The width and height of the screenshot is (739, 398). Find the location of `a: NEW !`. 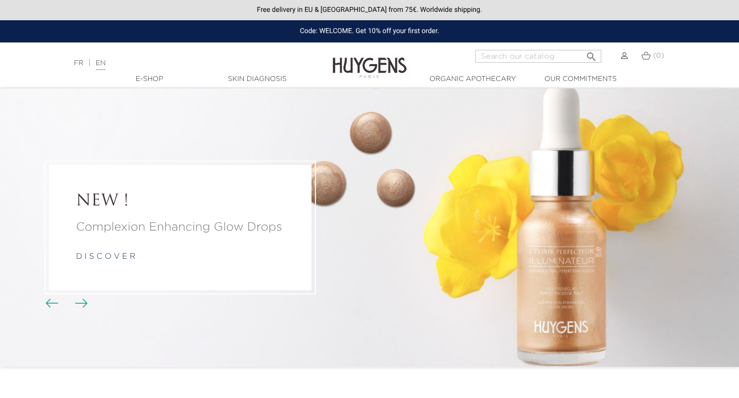

a: NEW ! is located at coordinates (180, 201).